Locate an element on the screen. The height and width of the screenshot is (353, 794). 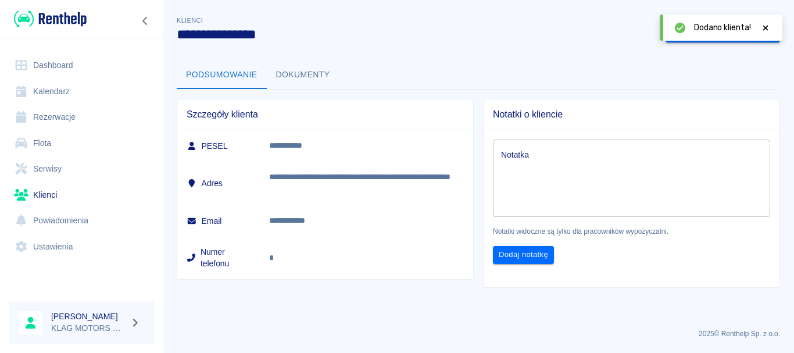
a: Flota is located at coordinates (81, 143).